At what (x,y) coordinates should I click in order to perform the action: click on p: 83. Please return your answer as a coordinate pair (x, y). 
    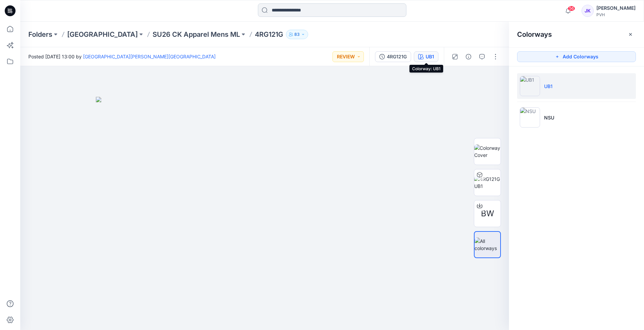
    Looking at the image, I should click on (297, 34).